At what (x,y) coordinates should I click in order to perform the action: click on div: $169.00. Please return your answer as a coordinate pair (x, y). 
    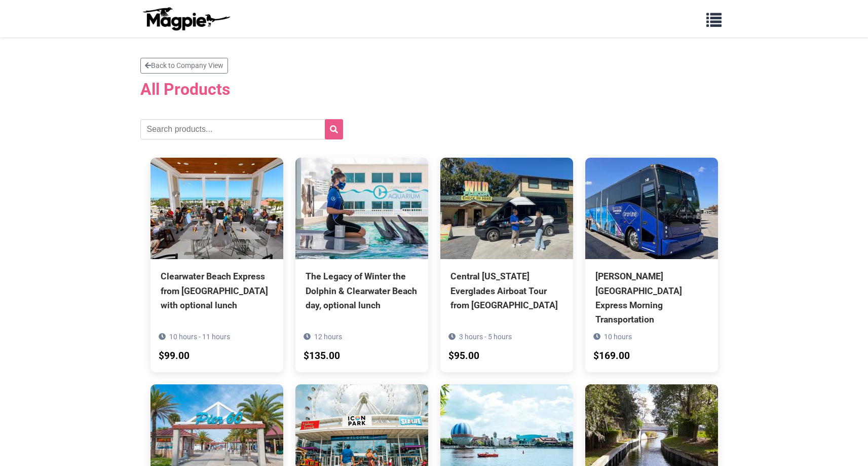
    Looking at the image, I should click on (612, 356).